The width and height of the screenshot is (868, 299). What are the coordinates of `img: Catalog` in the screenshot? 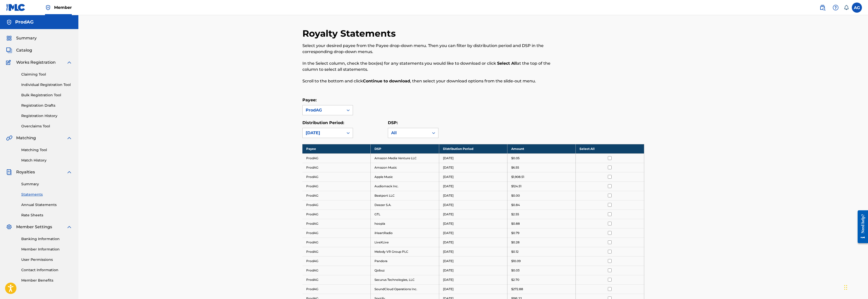 It's located at (9, 50).